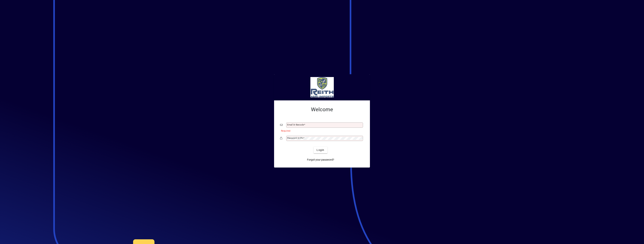 This screenshot has width=644, height=244. What do you see at coordinates (321, 160) in the screenshot?
I see `a: Forgot your password?` at bounding box center [321, 160].